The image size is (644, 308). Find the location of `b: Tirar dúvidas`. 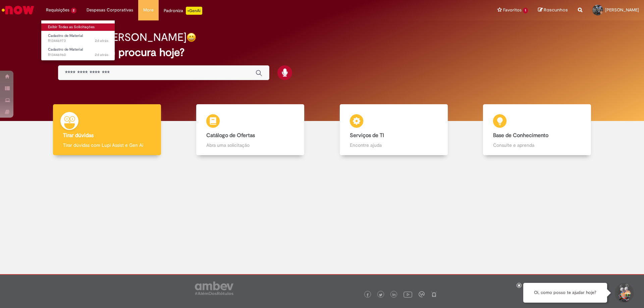

b: Tirar dúvidas is located at coordinates (78, 135).